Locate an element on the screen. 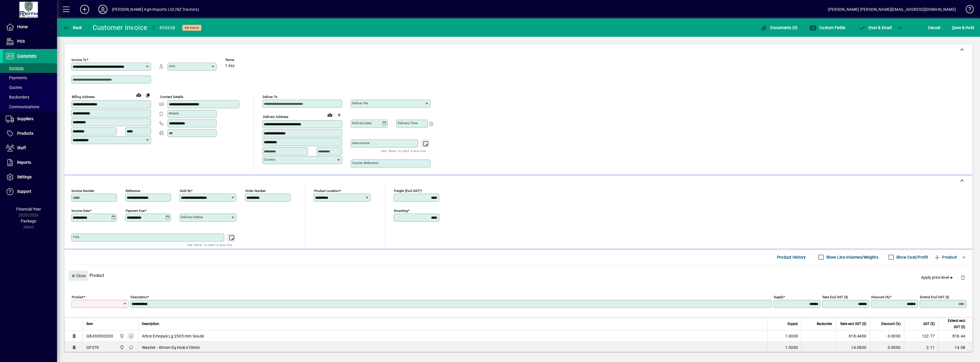 Image resolution: width=980 pixels, height=362 pixels. mat-label: Discount (%) is located at coordinates (881, 297).